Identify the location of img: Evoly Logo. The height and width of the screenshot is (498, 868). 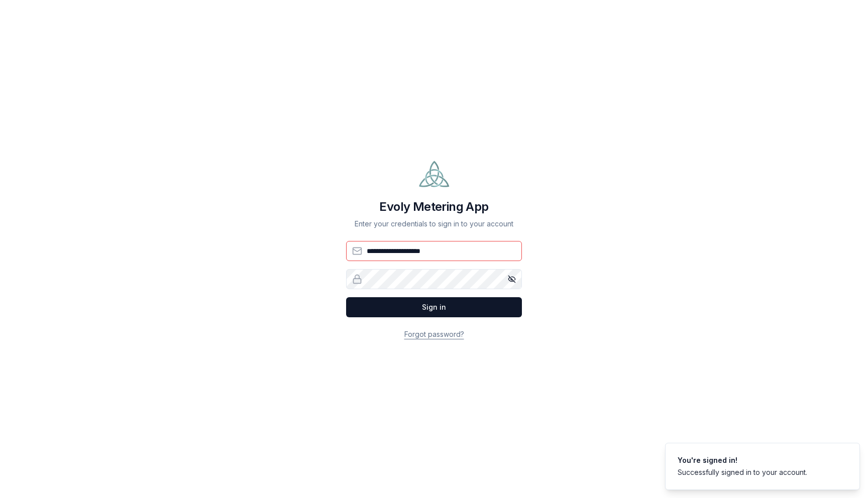
(434, 177).